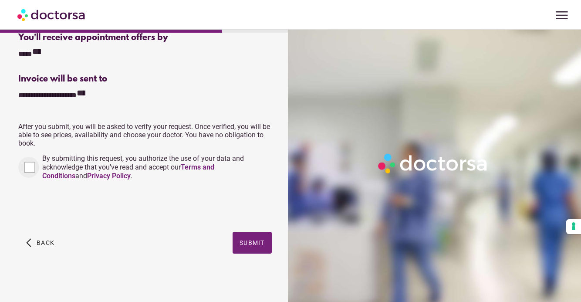 This screenshot has height=302, width=581. What do you see at coordinates (562, 15) in the screenshot?
I see `span: menu` at bounding box center [562, 15].